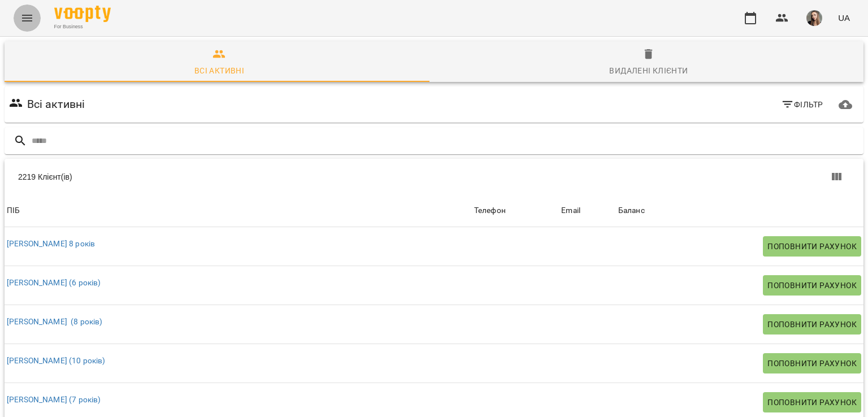 This screenshot has height=417, width=868. I want to click on span: Email, so click(587, 211).